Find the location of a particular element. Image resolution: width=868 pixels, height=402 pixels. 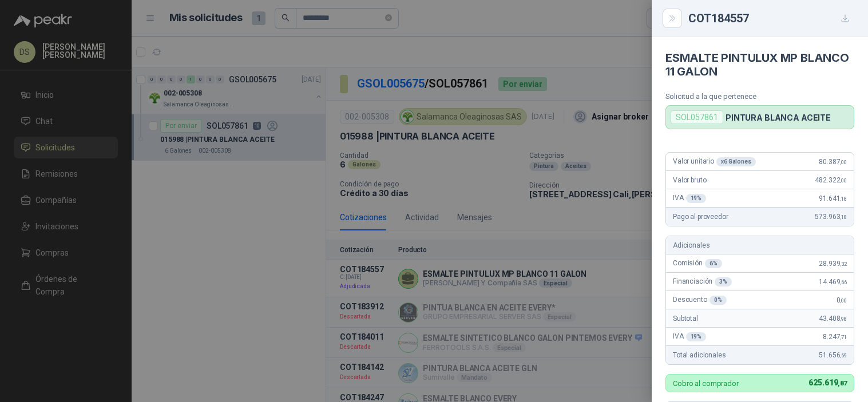

span: 28.939 is located at coordinates (832, 263).